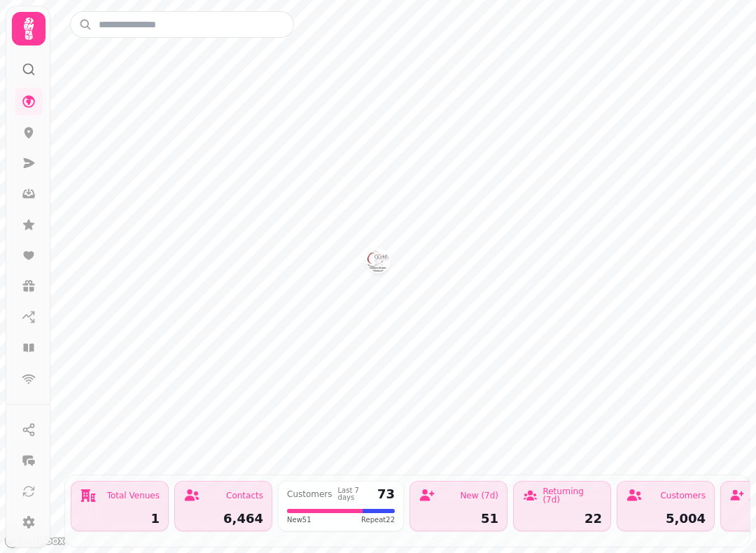 The width and height of the screenshot is (756, 553). What do you see at coordinates (378, 261) in the screenshot?
I see `button: Gurkha Cafe & Restauarant` at bounding box center [378, 261].